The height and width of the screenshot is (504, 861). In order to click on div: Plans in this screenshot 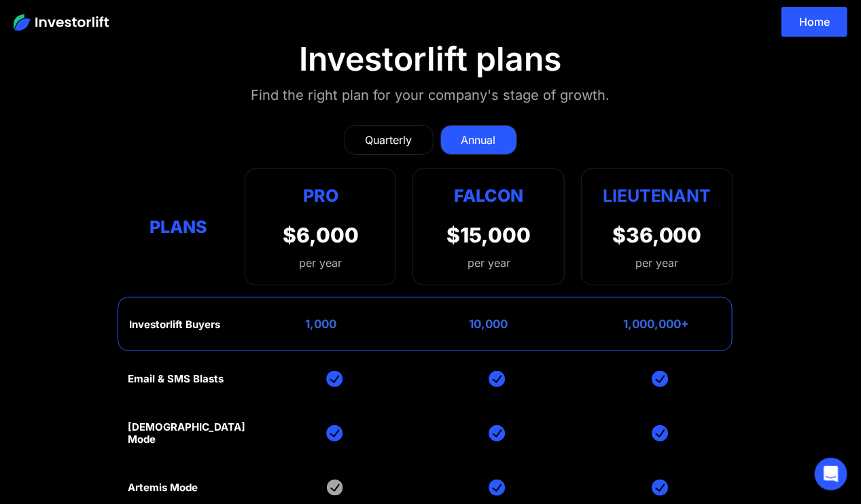, I will do `click(178, 227)`.